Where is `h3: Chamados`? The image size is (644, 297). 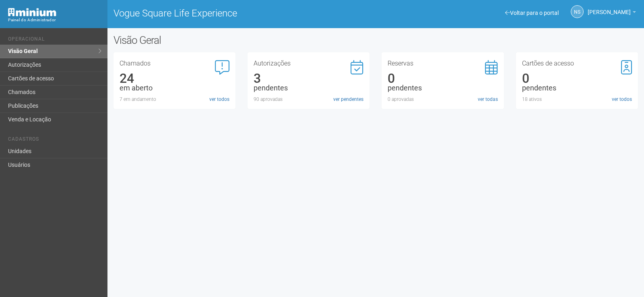 h3: Chamados is located at coordinates (174, 64).